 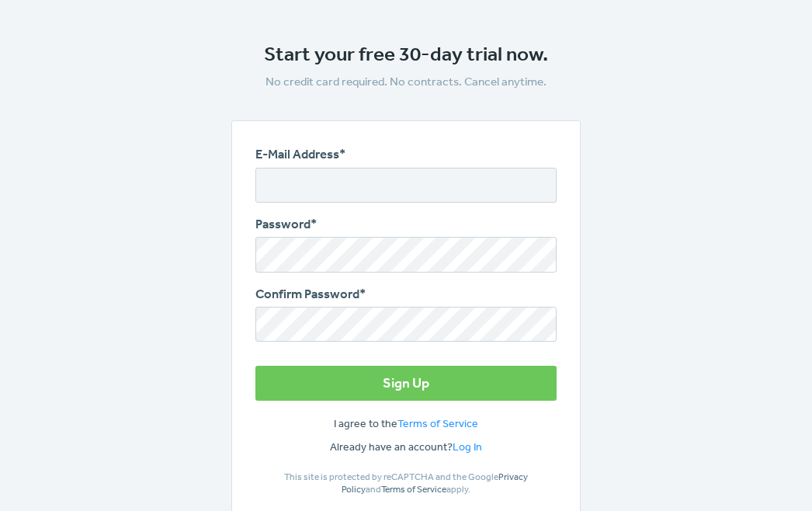 I want to click on a: Privacy Policy, so click(x=434, y=483).